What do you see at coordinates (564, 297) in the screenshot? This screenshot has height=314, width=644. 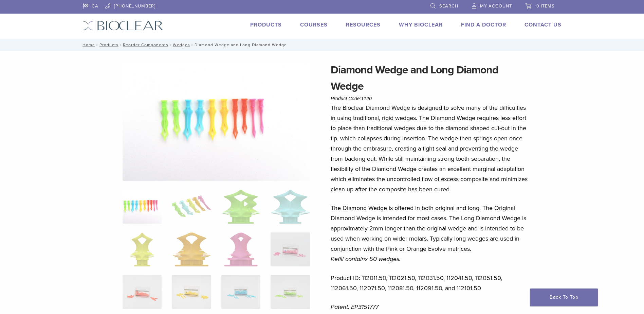 I see `a: Back To Top` at bounding box center [564, 297].